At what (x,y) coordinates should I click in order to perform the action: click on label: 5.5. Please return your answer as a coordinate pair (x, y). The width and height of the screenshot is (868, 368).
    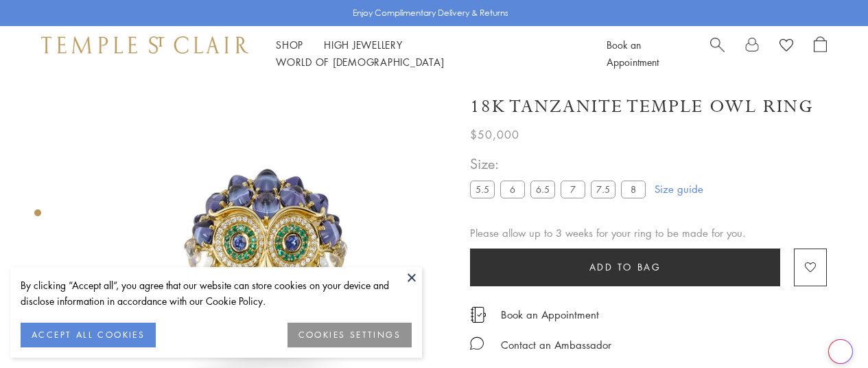
    Looking at the image, I should click on (483, 189).